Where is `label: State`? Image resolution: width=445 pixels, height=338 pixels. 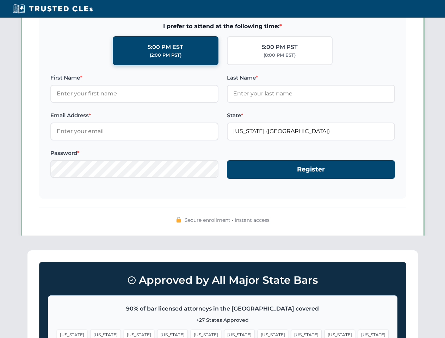 label: State is located at coordinates (311, 116).